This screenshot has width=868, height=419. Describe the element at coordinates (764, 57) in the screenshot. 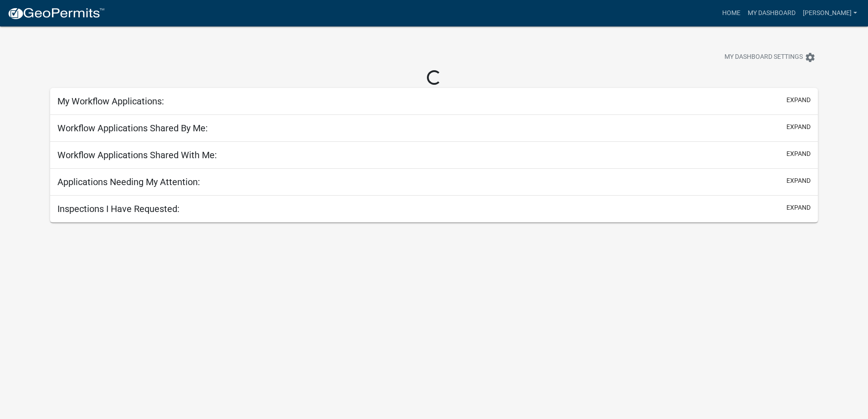

I see `span: My Dashboard Settings` at that location.